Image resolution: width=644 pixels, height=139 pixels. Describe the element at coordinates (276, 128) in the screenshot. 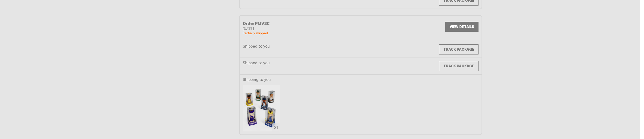

I see `div: x1` at that location.